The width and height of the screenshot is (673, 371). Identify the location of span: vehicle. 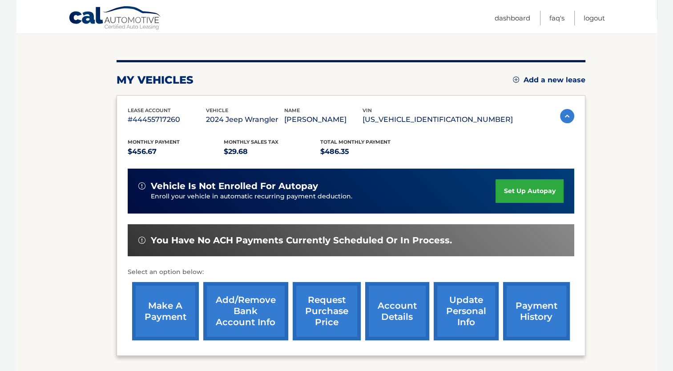
(217, 110).